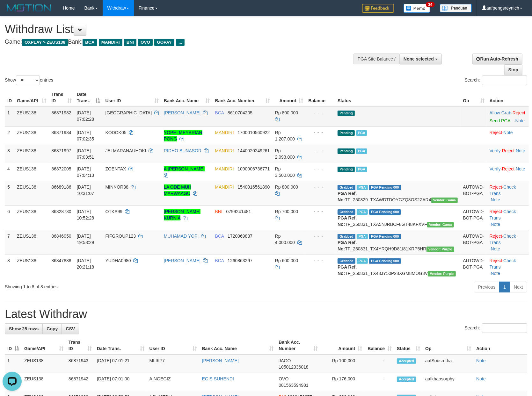  I want to click on span: OXPLAY > ZEUS138, so click(45, 42).